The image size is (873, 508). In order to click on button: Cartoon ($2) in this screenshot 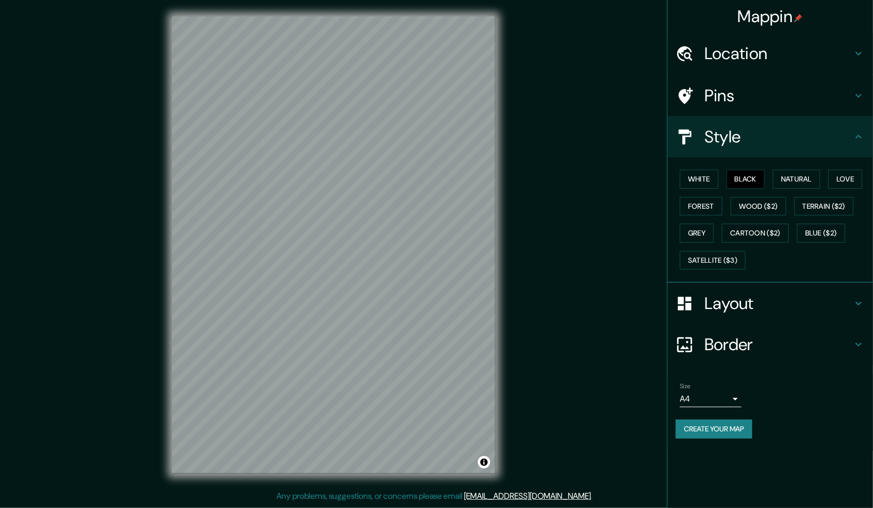, I will do `click(755, 233)`.